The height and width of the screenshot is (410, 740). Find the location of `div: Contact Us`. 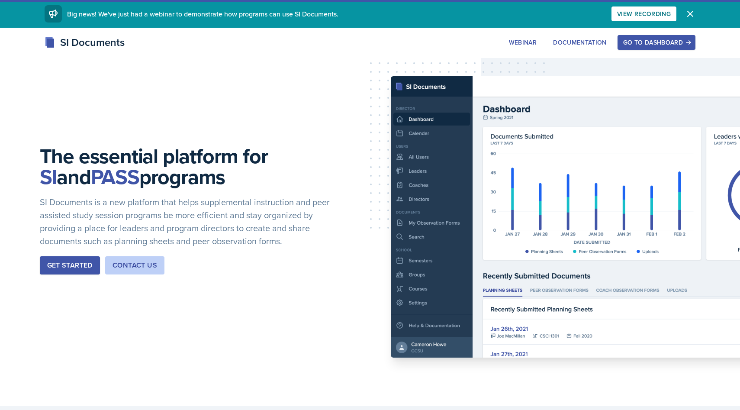

div: Contact Us is located at coordinates (135, 265).